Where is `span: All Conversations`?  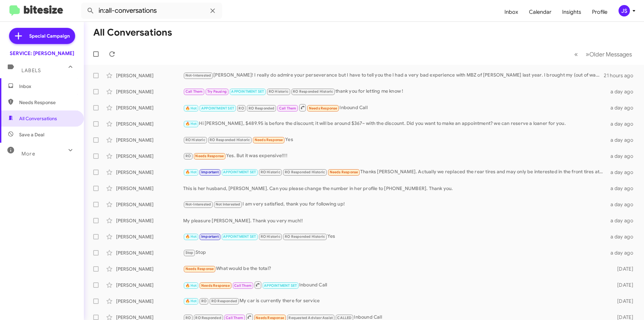
span: All Conversations is located at coordinates (38, 119).